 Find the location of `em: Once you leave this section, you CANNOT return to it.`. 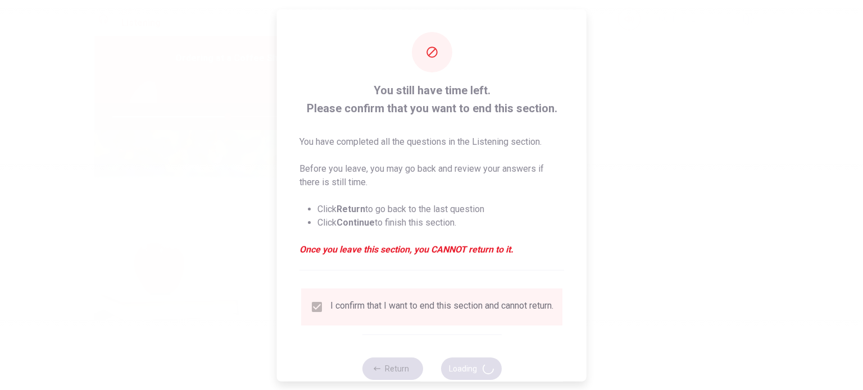

em: Once you leave this section, you CANNOT return to it. is located at coordinates (431, 249).